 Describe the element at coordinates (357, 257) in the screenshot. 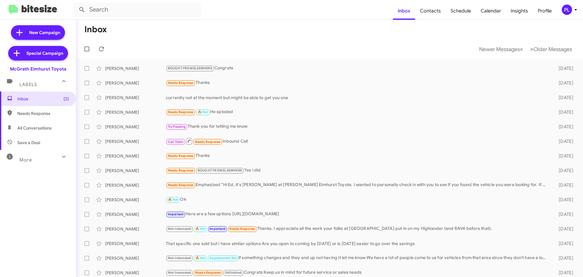

I see `div: if something changes and they end up not having it let me know We have a lot of people come to us...` at that location.